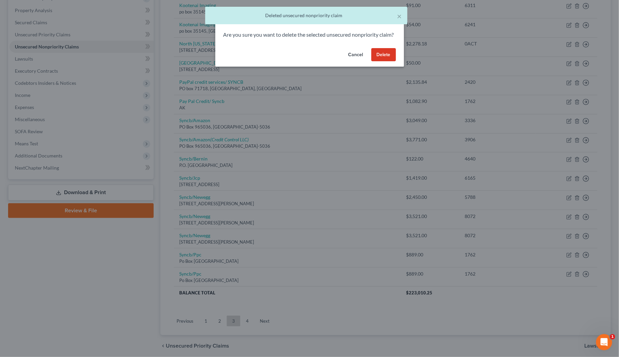 The image size is (619, 357). What do you see at coordinates (309, 35) in the screenshot?
I see `p: Are you sure you want to delete the selected unsecured nonpriority claim?` at bounding box center [309, 35].